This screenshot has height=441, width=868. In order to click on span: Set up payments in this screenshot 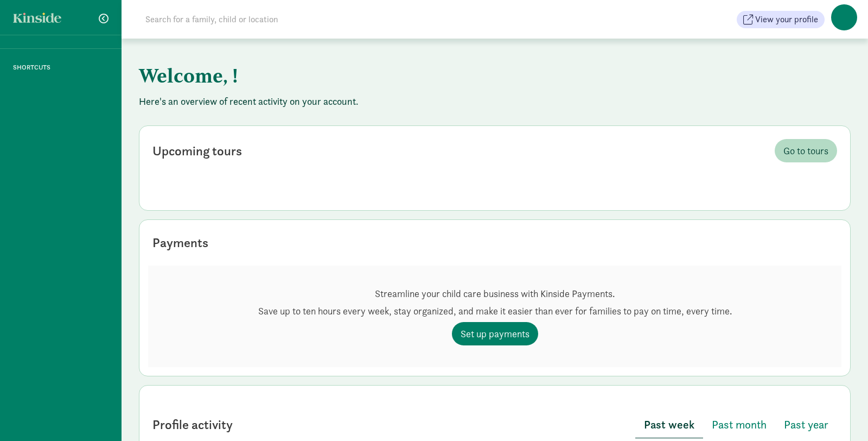, I will do `click(495, 333)`.